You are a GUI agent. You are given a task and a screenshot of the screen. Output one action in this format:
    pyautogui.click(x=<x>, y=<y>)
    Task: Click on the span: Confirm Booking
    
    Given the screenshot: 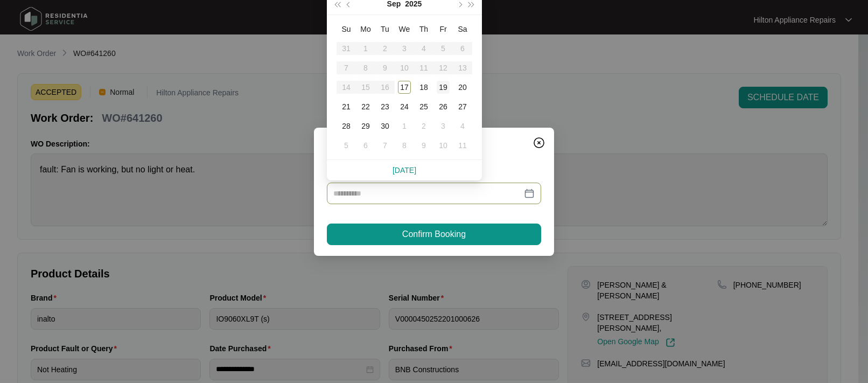 What is the action you would take?
    pyautogui.click(x=434, y=234)
    